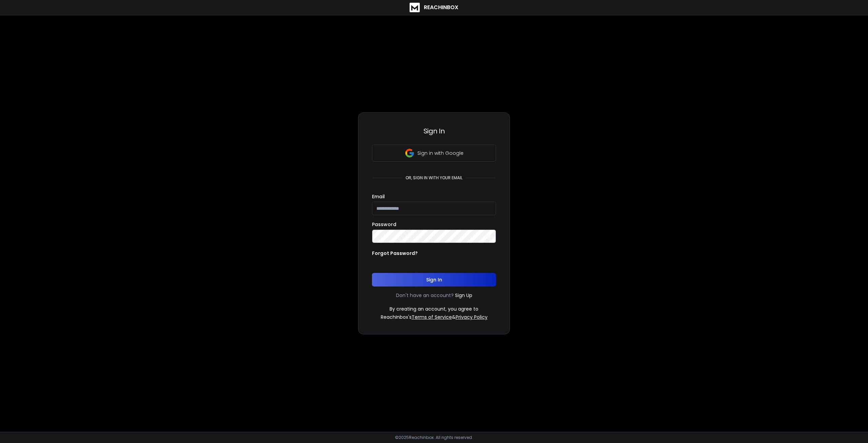 This screenshot has width=868, height=443. What do you see at coordinates (425, 295) in the screenshot?
I see `p: Don't have an account?` at bounding box center [425, 295].